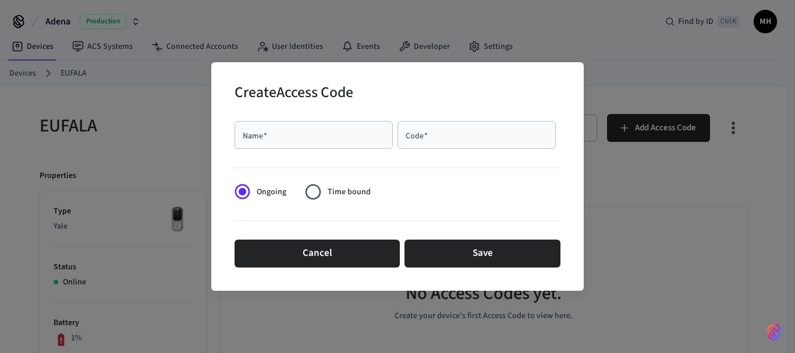 The height and width of the screenshot is (353, 795). Describe the element at coordinates (271, 192) in the screenshot. I see `span: Ongoing` at that location.